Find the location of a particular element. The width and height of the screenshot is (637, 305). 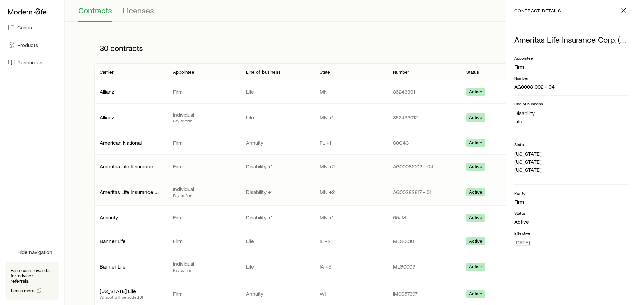

p: MN is located at coordinates (351, 92).